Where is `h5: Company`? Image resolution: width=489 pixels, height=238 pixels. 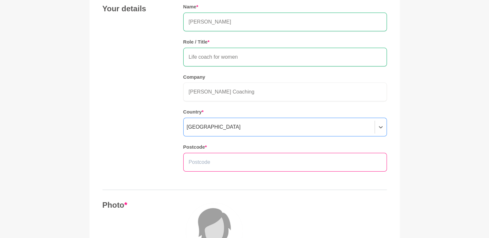 h5: Company is located at coordinates (285, 77).